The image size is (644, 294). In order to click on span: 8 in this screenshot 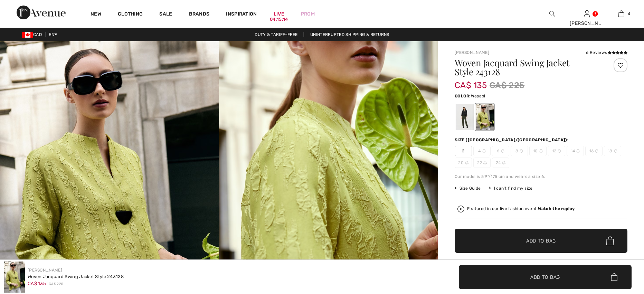, I will do `click(519, 151)`.